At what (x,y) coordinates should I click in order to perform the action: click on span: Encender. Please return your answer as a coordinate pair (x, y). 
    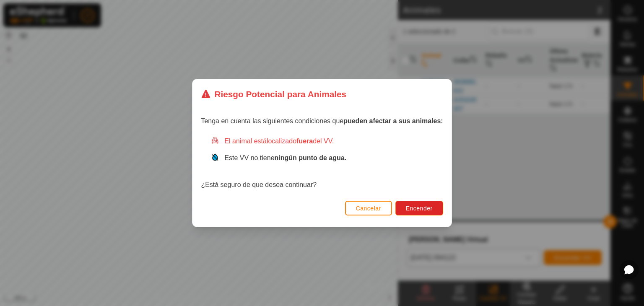
    Looking at the image, I should click on (419, 209).